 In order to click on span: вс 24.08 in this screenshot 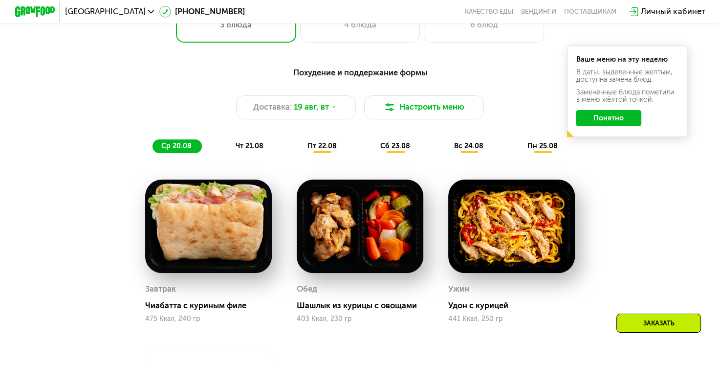, I will do `click(469, 146)`.